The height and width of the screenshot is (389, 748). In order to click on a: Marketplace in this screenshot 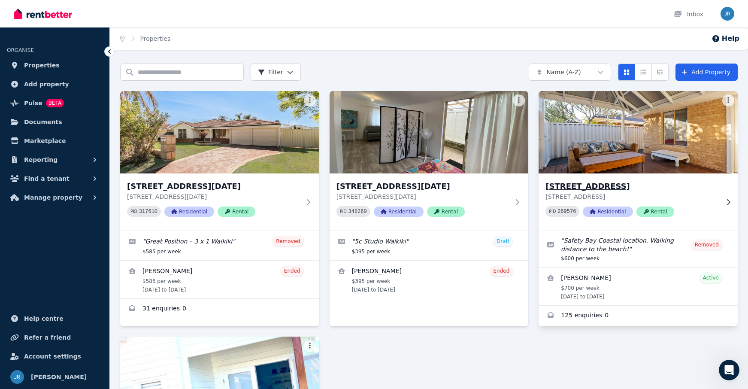, I will do `click(55, 141)`.